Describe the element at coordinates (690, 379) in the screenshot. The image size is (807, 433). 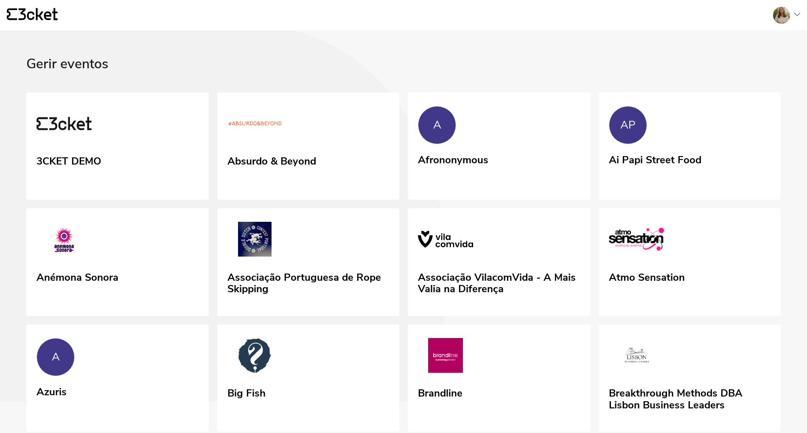
I see `a: Breakthrough Methods DBA Lisbon Business Leaders Breakthrough Methods DBA Lisbon Business Leaders` at that location.